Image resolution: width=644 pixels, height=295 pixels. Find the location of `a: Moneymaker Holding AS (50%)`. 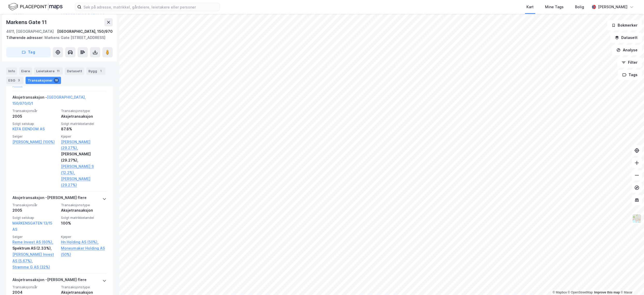

a: Moneymaker Holding AS (50%) is located at coordinates (84, 251).